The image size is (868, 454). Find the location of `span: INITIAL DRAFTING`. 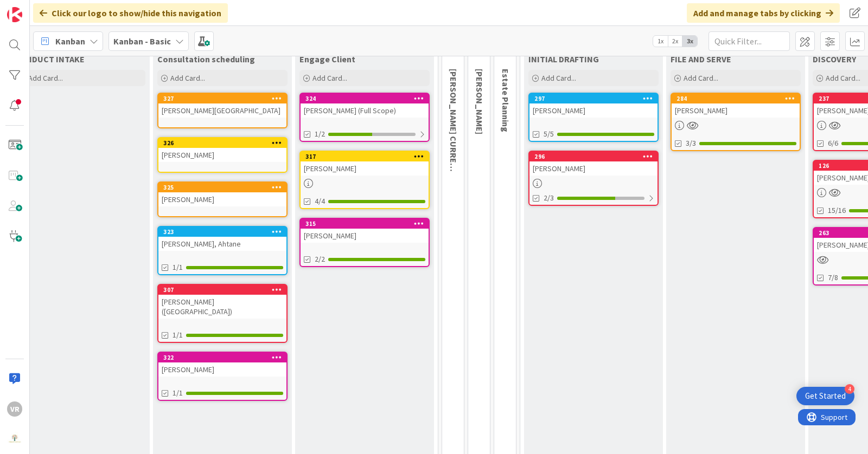

span: INITIAL DRAFTING is located at coordinates (564, 59).